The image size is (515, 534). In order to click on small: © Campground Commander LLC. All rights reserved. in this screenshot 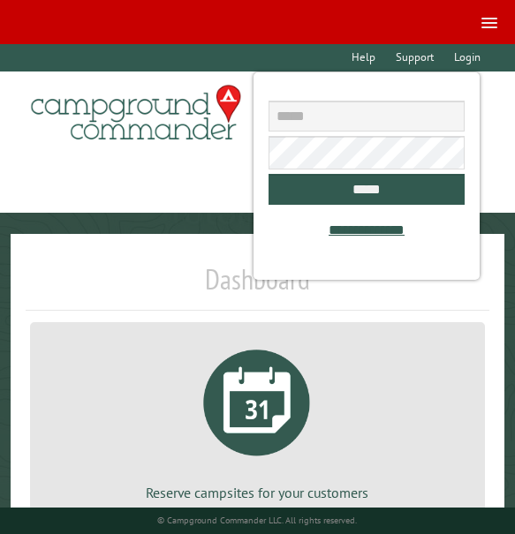, I will do `click(257, 520)`.